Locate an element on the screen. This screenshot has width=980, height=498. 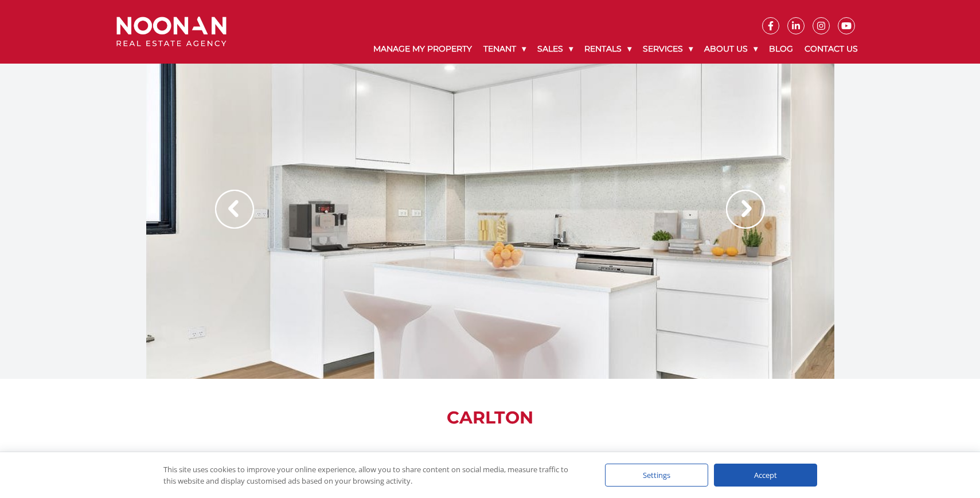
img: Noonan Real Estate Agency is located at coordinates (171, 31).